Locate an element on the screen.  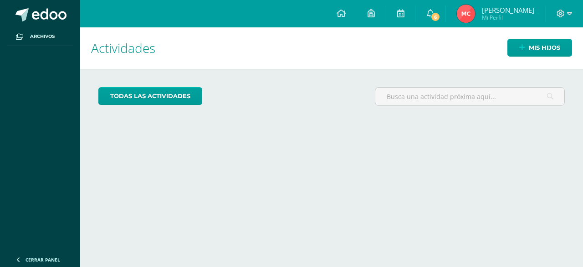
img: 447e56cc469f47fc637eaece98bd3ba4.png is located at coordinates (466, 14).